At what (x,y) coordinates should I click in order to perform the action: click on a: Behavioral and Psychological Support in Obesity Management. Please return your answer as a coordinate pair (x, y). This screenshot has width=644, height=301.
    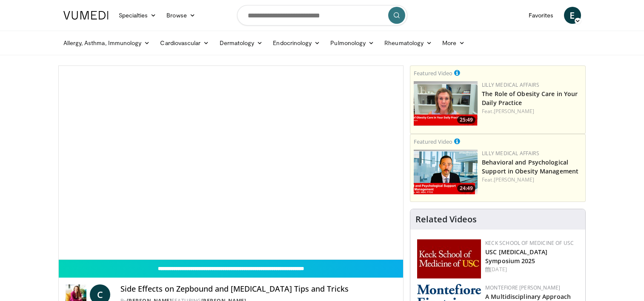
    Looking at the image, I should click on (530, 167).